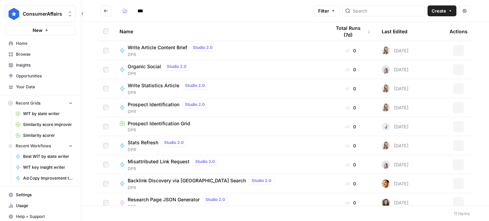  I want to click on a: Best WIT by state writer, so click(44, 157).